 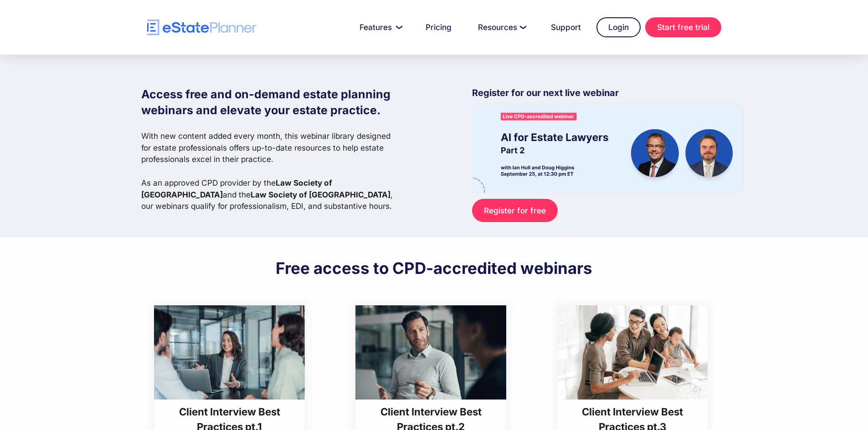 I want to click on p: With new content added every month, this webinar library designed for estate professionals offers..., so click(x=271, y=171).